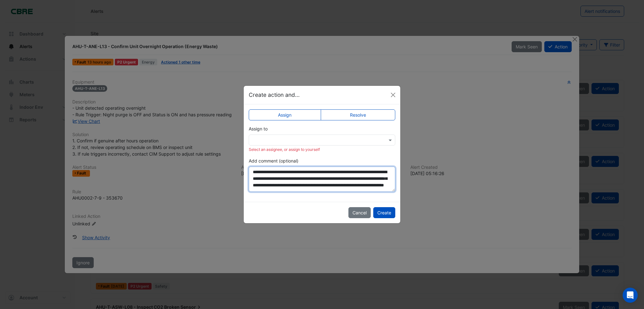 The height and width of the screenshot is (309, 644). What do you see at coordinates (360, 213) in the screenshot?
I see `button: Cancel` at bounding box center [360, 213].